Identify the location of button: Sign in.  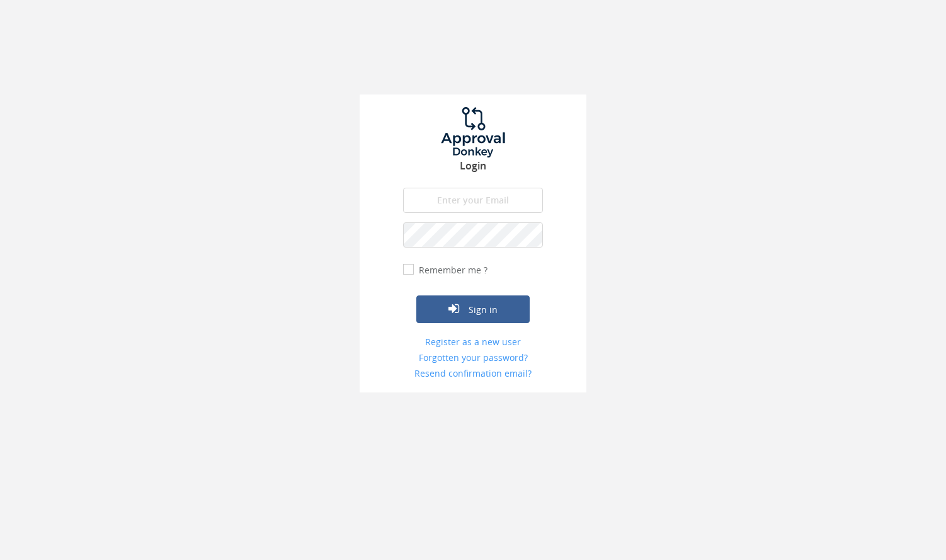
(473, 309).